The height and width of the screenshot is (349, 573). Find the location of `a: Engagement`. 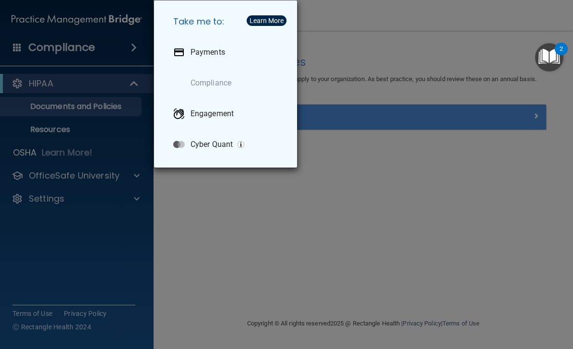

a: Engagement is located at coordinates (228, 114).